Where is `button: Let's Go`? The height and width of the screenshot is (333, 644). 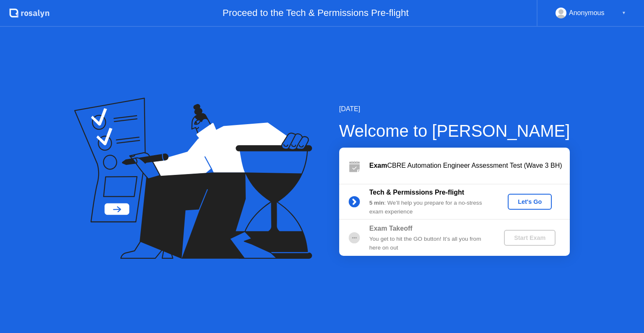
button: Let's Go is located at coordinates (529, 202).